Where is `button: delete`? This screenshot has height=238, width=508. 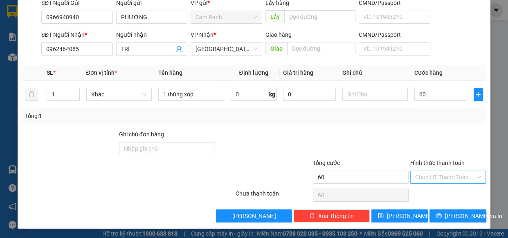 button: delete is located at coordinates (31, 94).